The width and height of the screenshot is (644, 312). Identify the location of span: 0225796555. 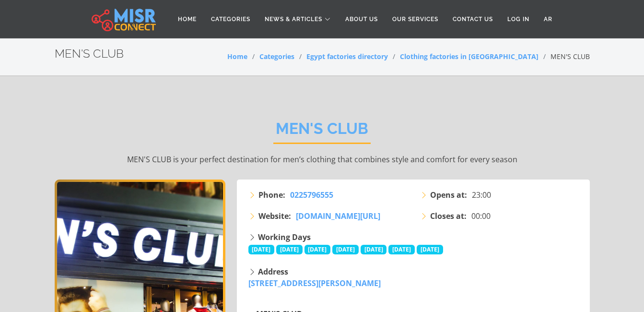
(312, 194).